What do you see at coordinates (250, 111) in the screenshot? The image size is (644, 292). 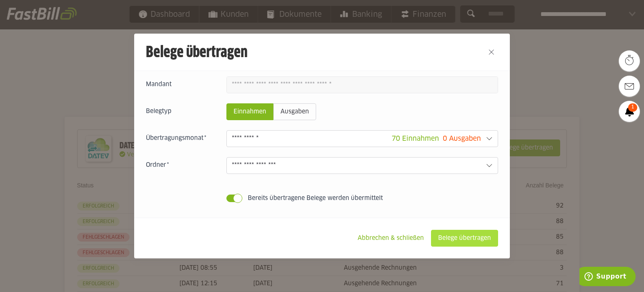 I see `sl-radio-button: Einnahmen` at bounding box center [250, 111].